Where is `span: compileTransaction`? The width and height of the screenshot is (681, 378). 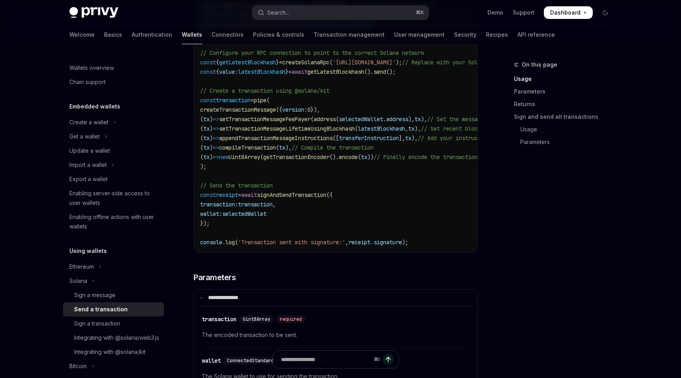 span: compileTransaction is located at coordinates (248, 147).